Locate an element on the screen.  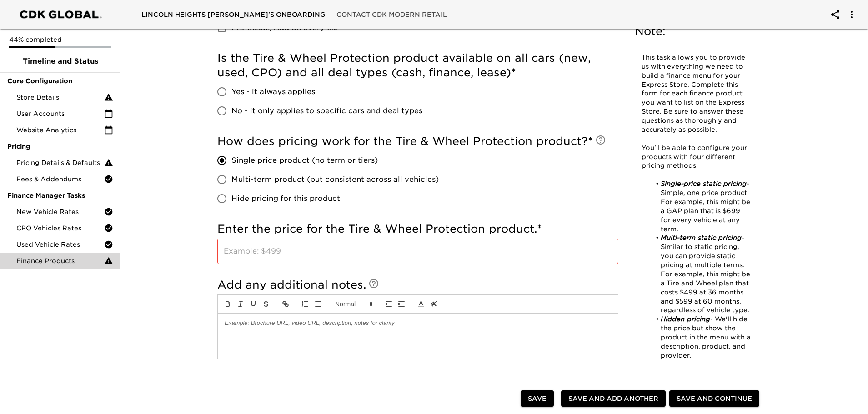
h5: Is the Tire & Wheel Protection product available on all cars (new, used, CPO) and all deal types ... is located at coordinates (418, 65).